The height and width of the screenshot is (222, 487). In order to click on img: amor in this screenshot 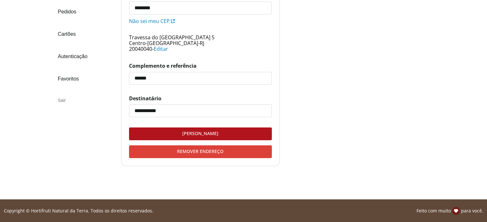, I will do `click(456, 211)`.